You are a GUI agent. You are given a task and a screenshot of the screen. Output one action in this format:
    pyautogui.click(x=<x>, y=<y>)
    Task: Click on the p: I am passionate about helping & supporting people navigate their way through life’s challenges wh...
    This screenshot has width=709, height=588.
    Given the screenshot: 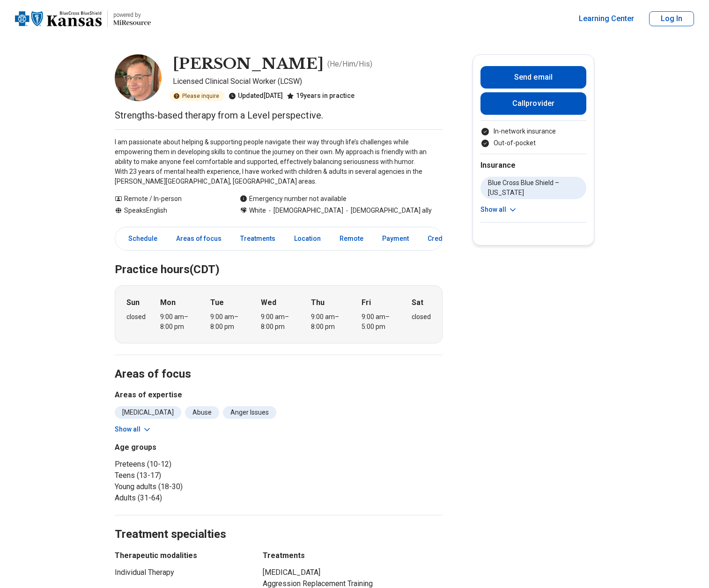 What is the action you would take?
    pyautogui.click(x=279, y=161)
    